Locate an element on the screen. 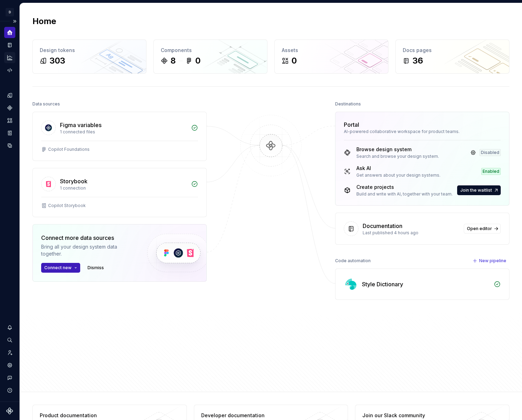  a: Data sources is located at coordinates (10, 146).